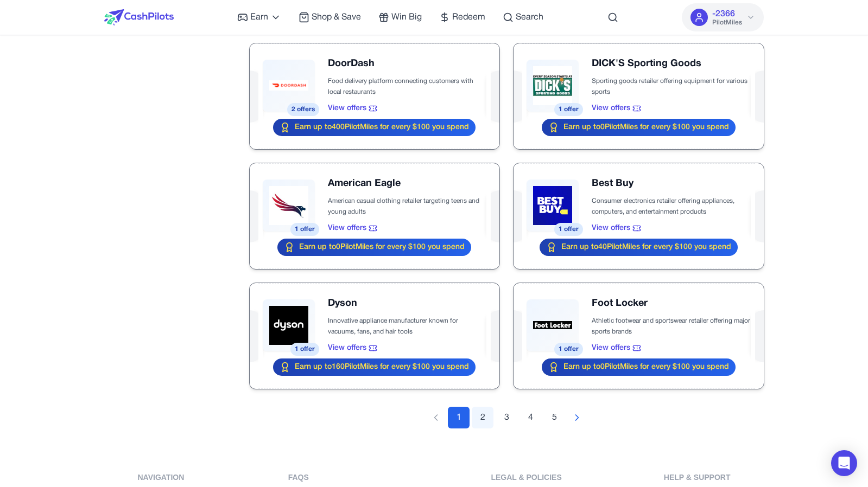  Describe the element at coordinates (259, 17) in the screenshot. I see `span: Earn` at that location.